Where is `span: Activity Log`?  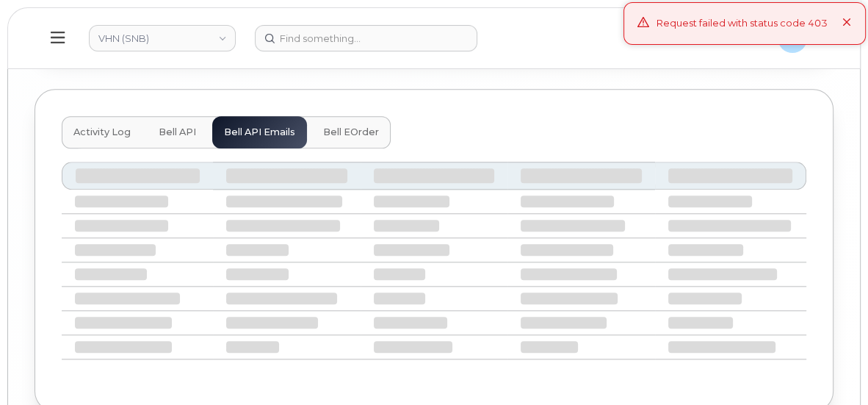
span: Activity Log is located at coordinates (102, 132).